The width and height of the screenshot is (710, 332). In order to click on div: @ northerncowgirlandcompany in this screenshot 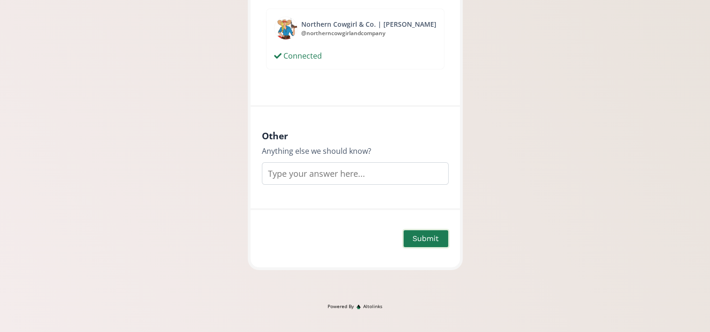, I will do `click(369, 33)`.